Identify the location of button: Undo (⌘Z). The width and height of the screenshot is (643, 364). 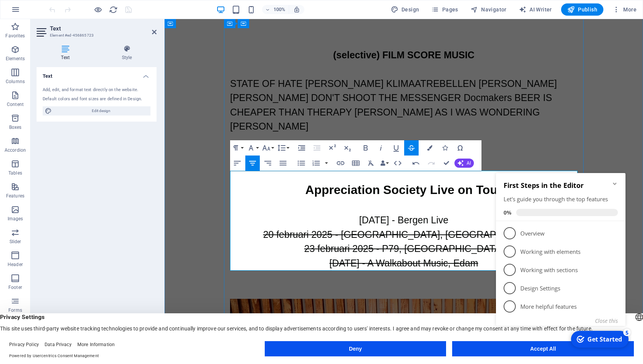
(416, 163).